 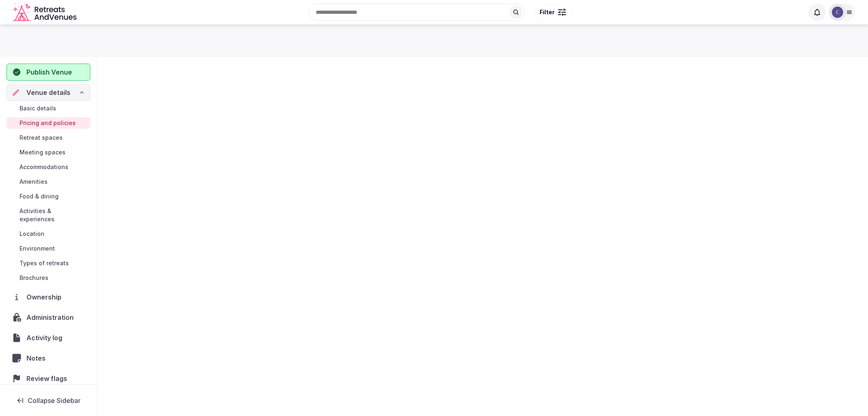 What do you see at coordinates (553, 13) in the screenshot?
I see `button: Filter` at bounding box center [553, 13].